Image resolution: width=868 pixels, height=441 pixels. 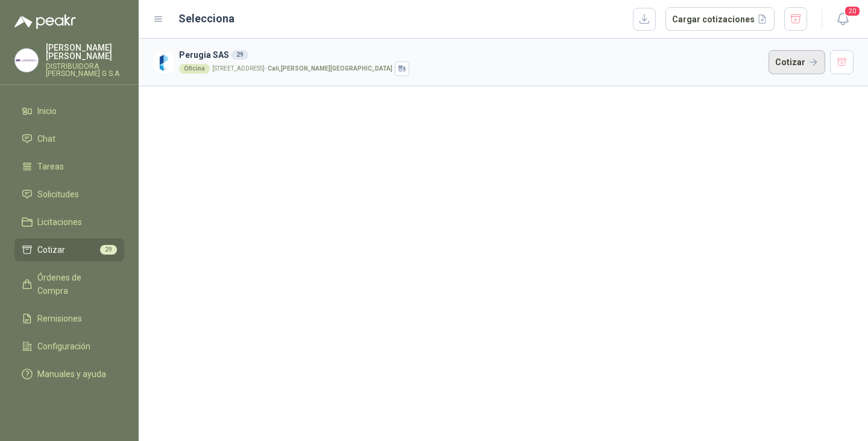 What do you see at coordinates (194, 69) in the screenshot?
I see `div: Oficina` at bounding box center [194, 69].